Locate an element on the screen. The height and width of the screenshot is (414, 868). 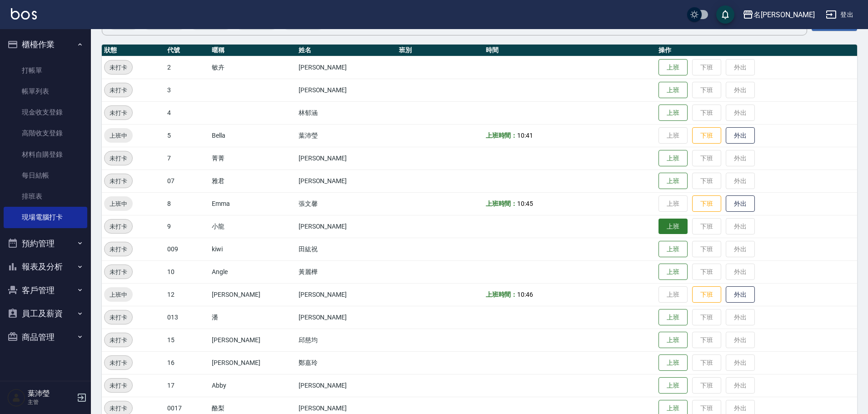
th: 時間 is located at coordinates (570, 51).